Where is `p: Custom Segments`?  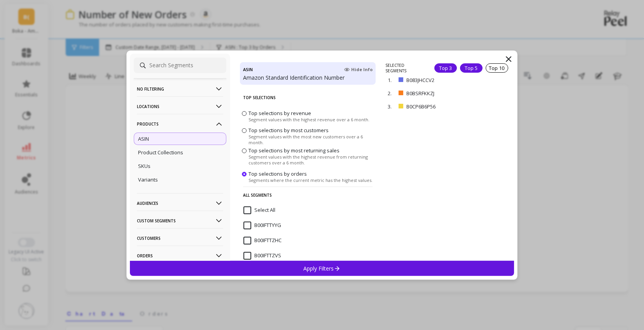 p: Custom Segments is located at coordinates (180, 220).